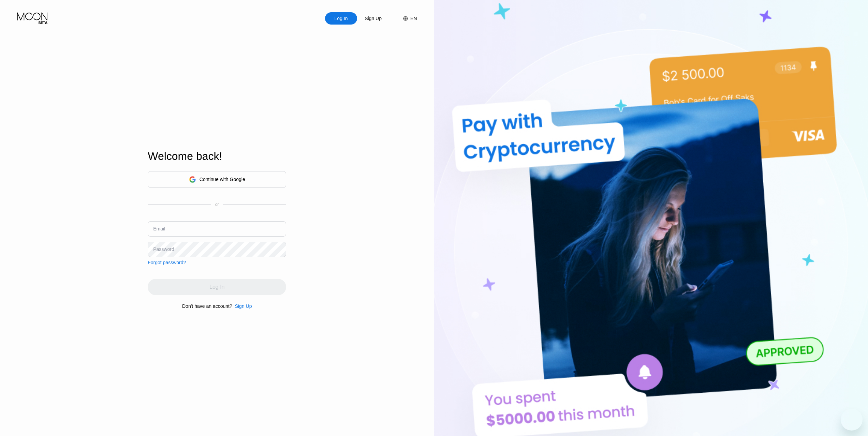 This screenshot has height=436, width=868. Describe the element at coordinates (166, 263) in the screenshot. I see `div: Forgot password?` at that location.